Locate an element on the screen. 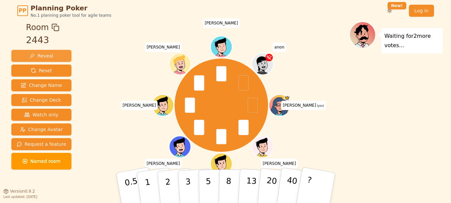 This screenshot has width=451, height=203. button: Named room is located at coordinates (41, 161).